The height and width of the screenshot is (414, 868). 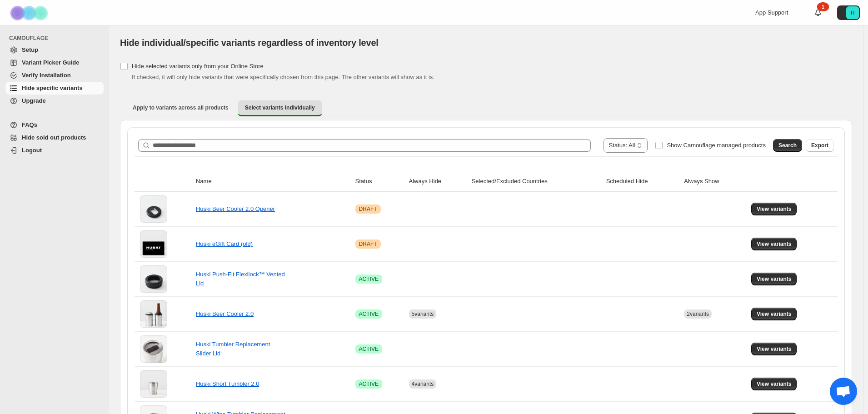 I want to click on a: Variant Picker Guide, so click(x=54, y=63).